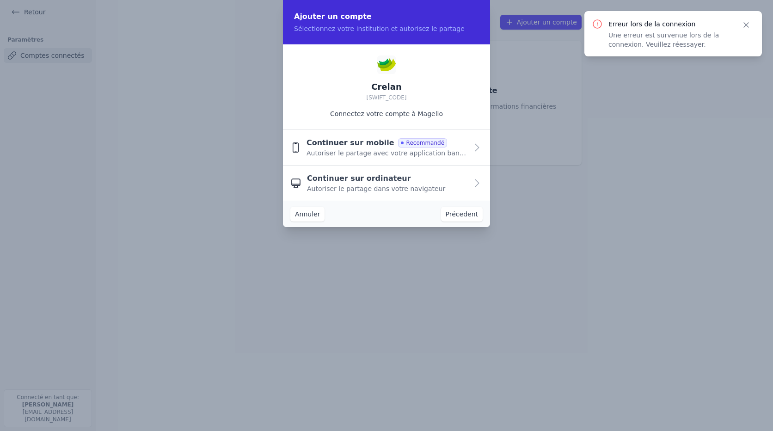 This screenshot has width=773, height=431. Describe the element at coordinates (386, 87) in the screenshot. I see `h2: Crelan` at that location.